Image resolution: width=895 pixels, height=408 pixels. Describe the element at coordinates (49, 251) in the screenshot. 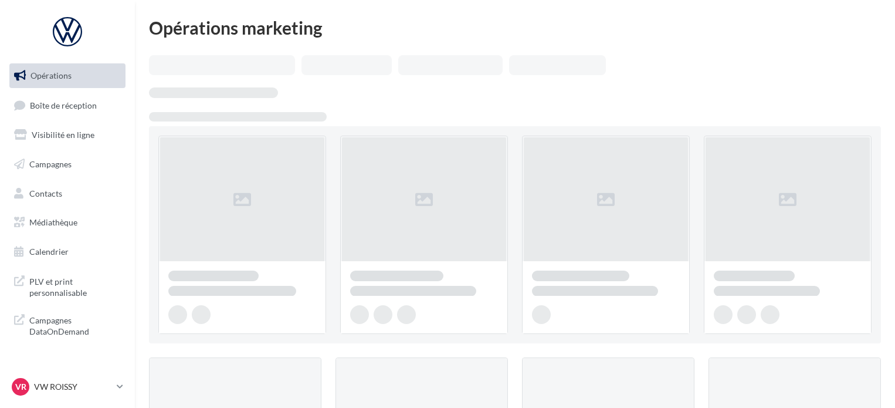

I see `span: Calendrier` at that location.